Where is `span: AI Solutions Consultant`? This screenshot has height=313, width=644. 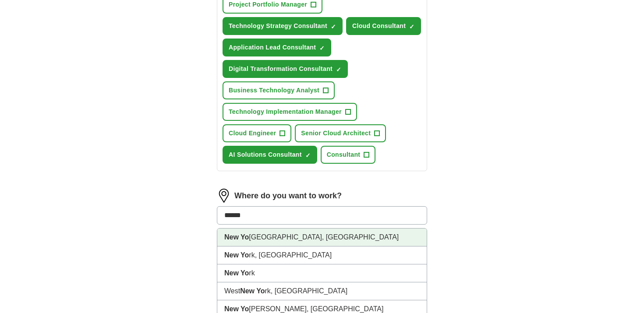
span: AI Solutions Consultant is located at coordinates (265, 155).